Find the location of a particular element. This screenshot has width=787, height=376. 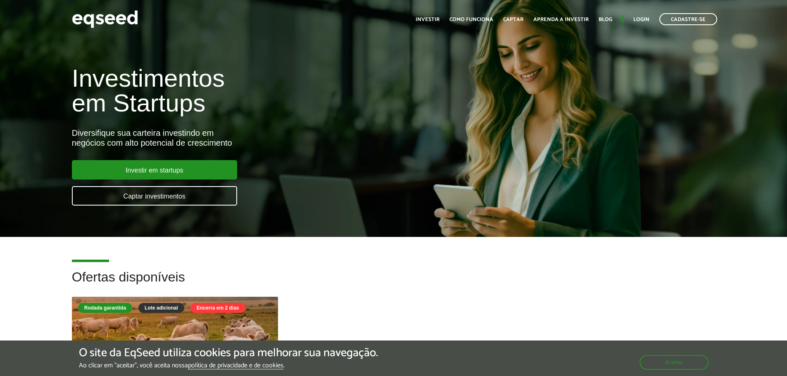

h2: Ofertas disponíveis is located at coordinates (394, 283).